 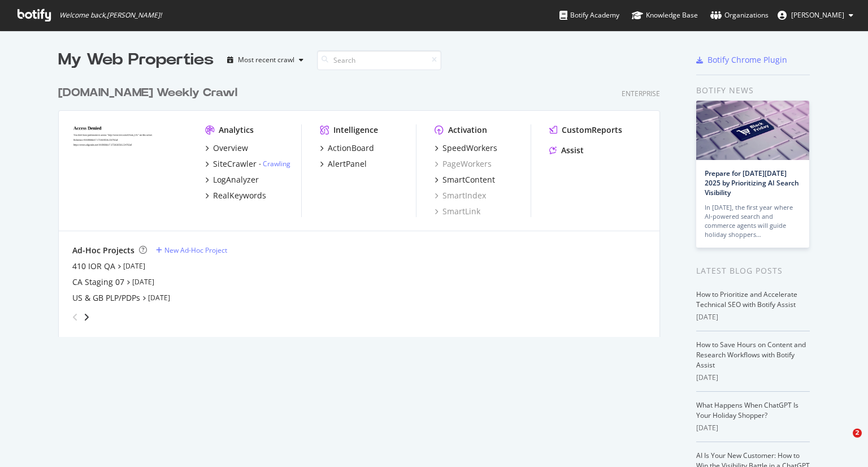 What do you see at coordinates (379, 60) in the screenshot?
I see `input: Search` at bounding box center [379, 60].